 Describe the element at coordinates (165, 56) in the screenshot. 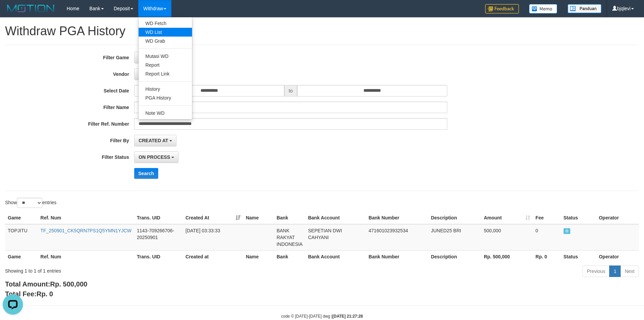

I see `a: Mutasi WD` at that location.